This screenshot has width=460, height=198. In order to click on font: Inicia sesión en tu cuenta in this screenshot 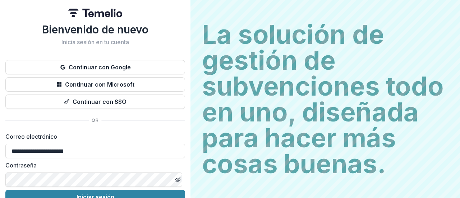, I will do `click(95, 42)`.